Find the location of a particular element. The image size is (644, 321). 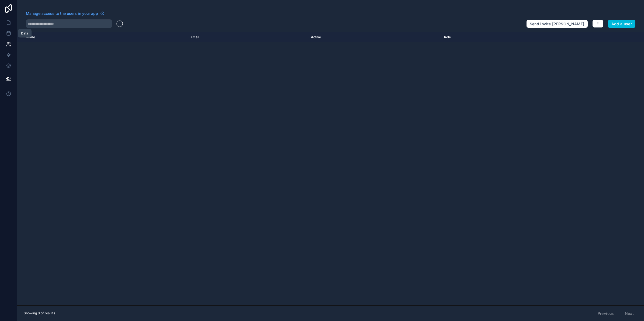

a: Add a user is located at coordinates (622, 24).